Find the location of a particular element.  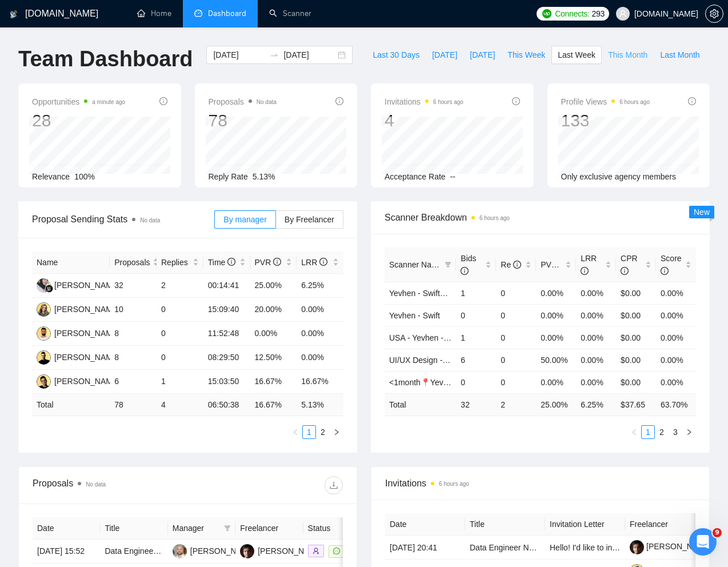

td: 10 is located at coordinates (133, 309).